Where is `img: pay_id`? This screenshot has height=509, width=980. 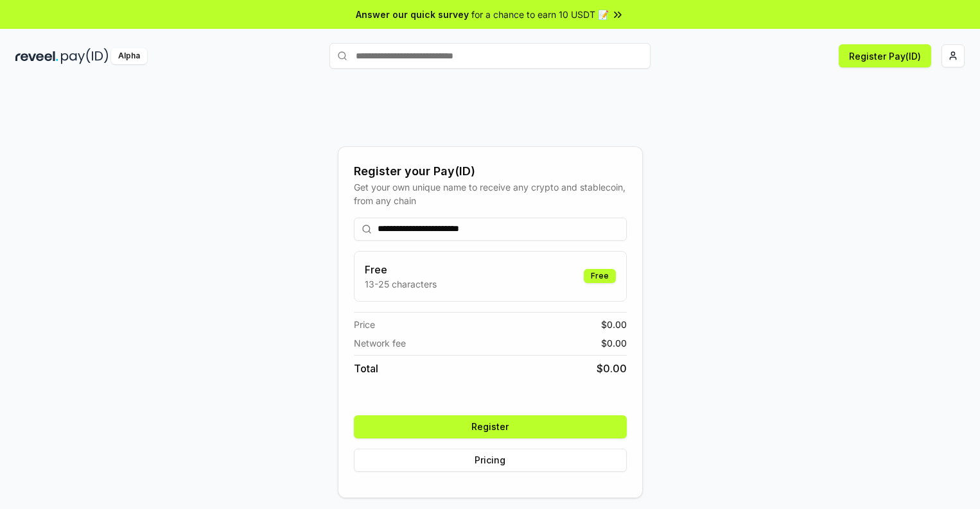 img: pay_id is located at coordinates (84, 56).